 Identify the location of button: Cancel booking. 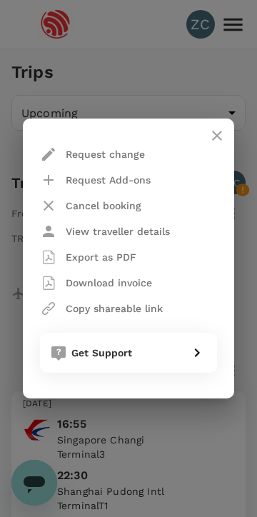
(91, 206).